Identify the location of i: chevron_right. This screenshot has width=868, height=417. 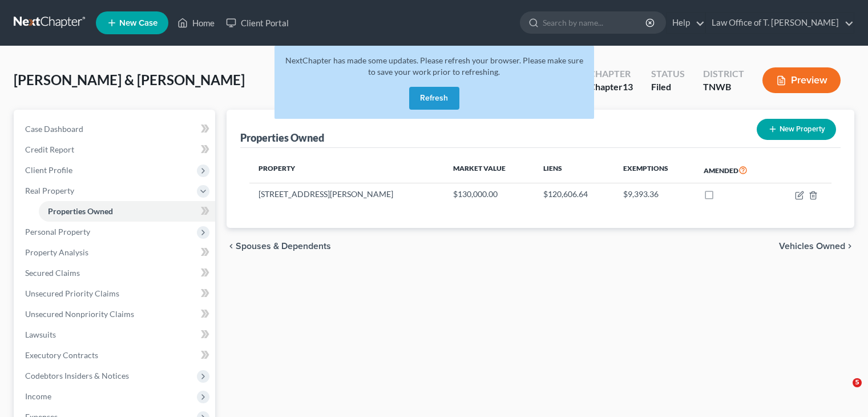
(850, 246).